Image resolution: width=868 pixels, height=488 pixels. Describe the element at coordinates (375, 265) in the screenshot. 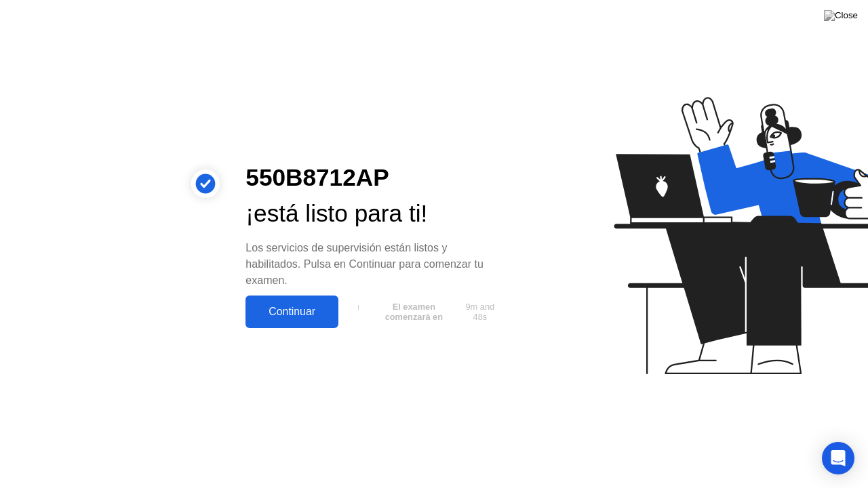

I see `div: Los servicios de supervisión están listos y habilitados. Pulsa en Continuar para comenzar tu examen.` at that location.